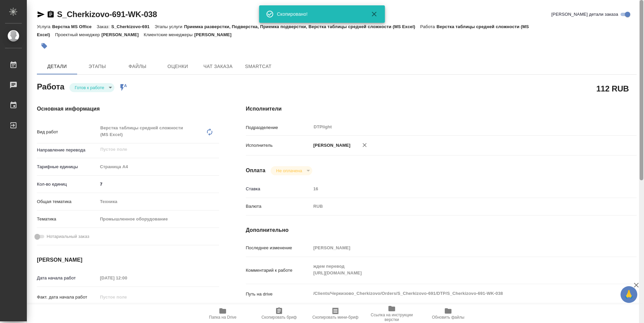  What do you see at coordinates (67, 150) in the screenshot?
I see `p: Направление перевода` at bounding box center [67, 150].